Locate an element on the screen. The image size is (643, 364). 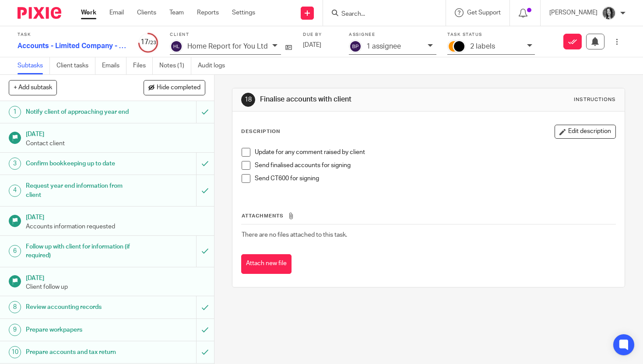
img: Pixie is located at coordinates (39, 13).